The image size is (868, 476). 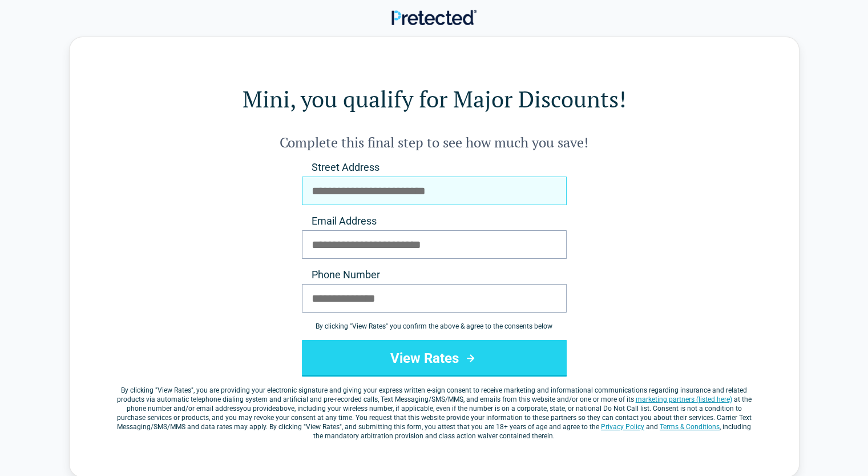 What do you see at coordinates (174, 390) in the screenshot?
I see `span: View Rates` at bounding box center [174, 390].